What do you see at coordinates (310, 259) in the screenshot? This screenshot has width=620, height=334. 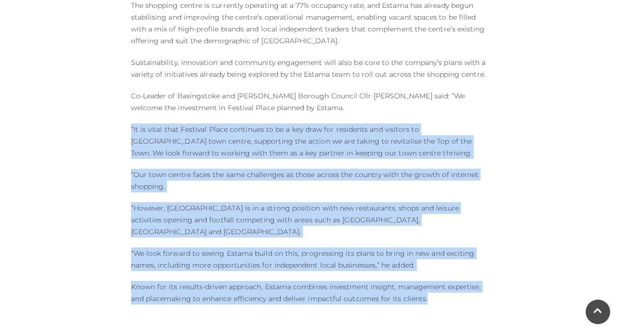 I see `p: “We look forward to seeing Estama build on this, progressing its plans to bring in new and exciti...` at bounding box center [310, 259].